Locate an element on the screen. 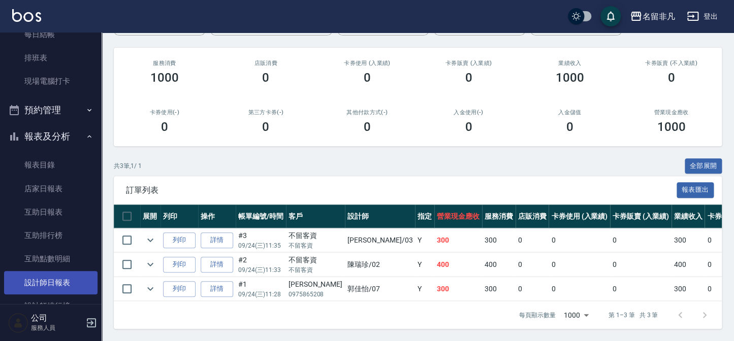 The image size is (734, 341). a: 互助日報表 is located at coordinates (51, 212).